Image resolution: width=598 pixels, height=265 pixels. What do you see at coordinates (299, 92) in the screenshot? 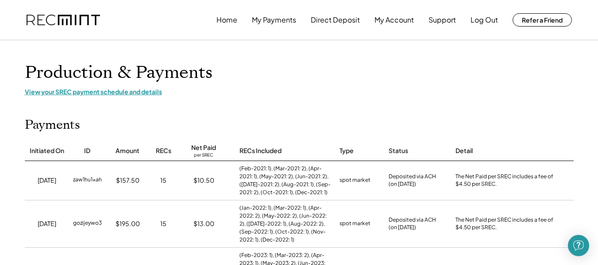
I see `div: View your SREC payment schedule and details` at bounding box center [299, 92].